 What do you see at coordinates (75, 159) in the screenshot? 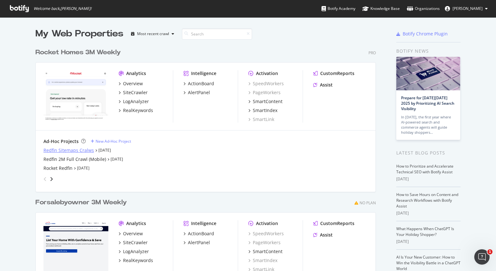
I see `div: Redfin 2M Full Crawl (Mobile)` at bounding box center [75, 159].